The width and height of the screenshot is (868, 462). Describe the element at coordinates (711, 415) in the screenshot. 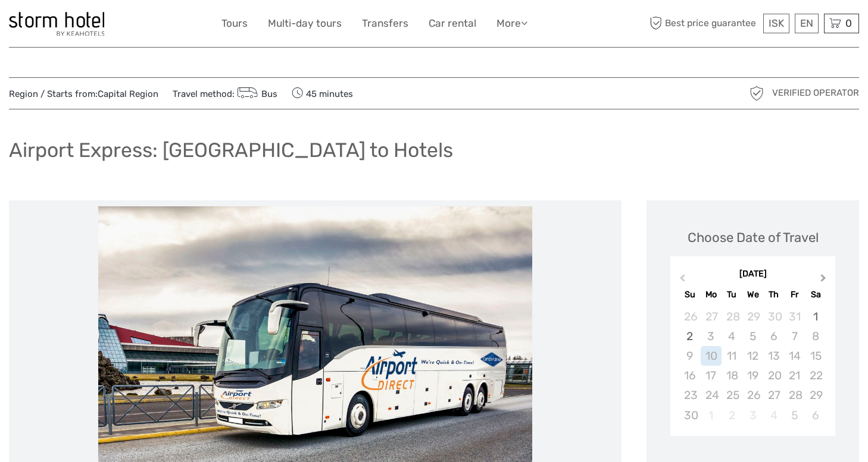

I see `div: Not available Monday, December 1st, 2025` at that location.